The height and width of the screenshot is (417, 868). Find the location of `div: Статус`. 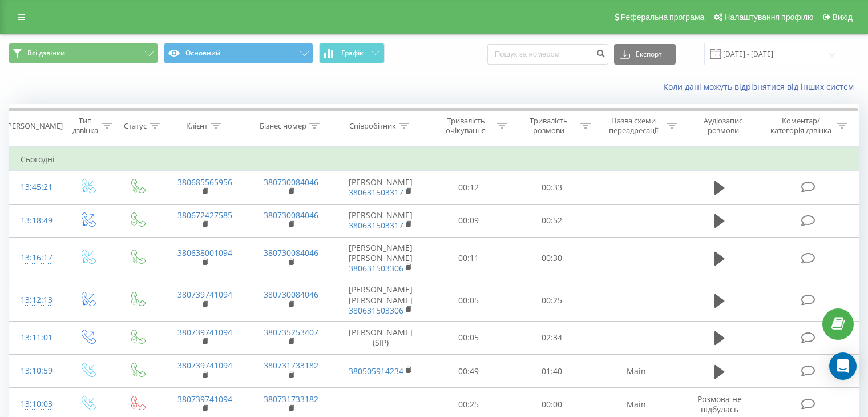

div: Статус is located at coordinates (135, 125).